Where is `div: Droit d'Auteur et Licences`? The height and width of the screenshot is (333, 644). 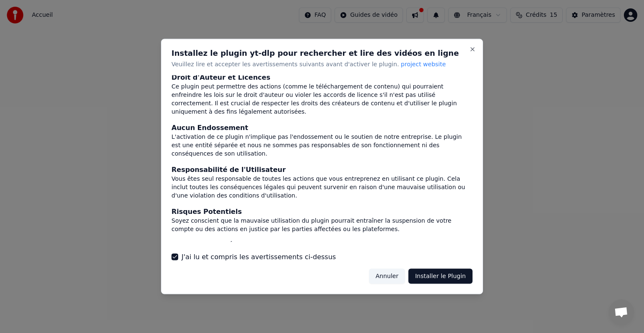 div: Droit d'Auteur et Licences is located at coordinates (322, 77).